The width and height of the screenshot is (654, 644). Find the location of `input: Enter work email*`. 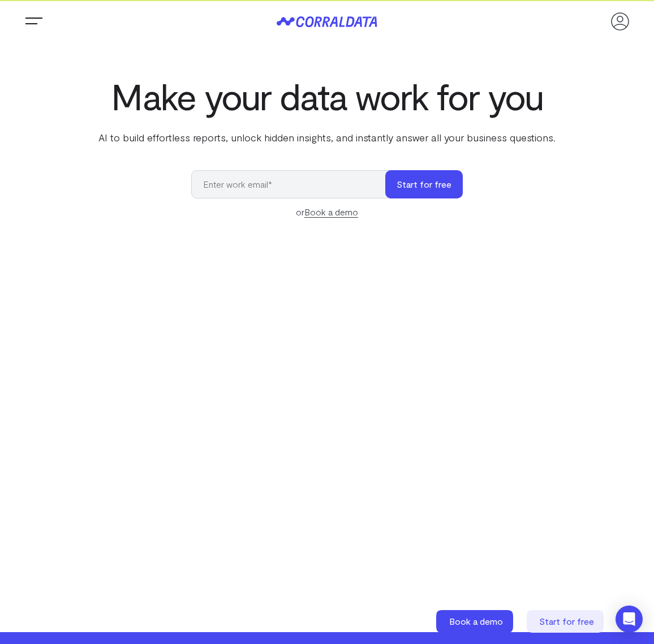

input: Enter work email* is located at coordinates (293, 184).